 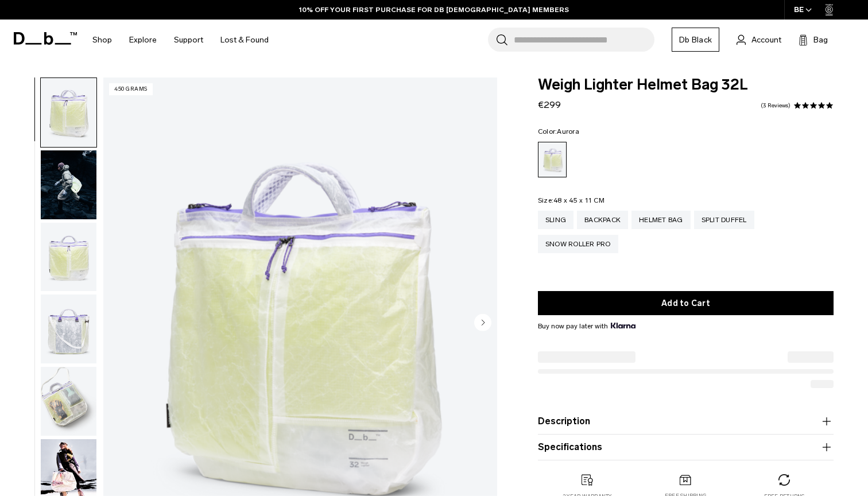 What do you see at coordinates (68, 402) in the screenshot?
I see `button: Weigh_Lighter_Helmet_Bag_32L_4.png` at bounding box center [68, 402].